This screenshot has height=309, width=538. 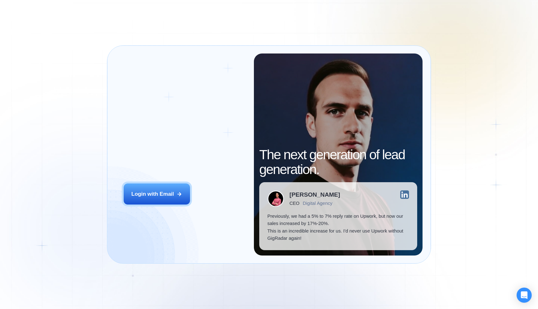 I want to click on div: Digital Agency, so click(x=318, y=203).